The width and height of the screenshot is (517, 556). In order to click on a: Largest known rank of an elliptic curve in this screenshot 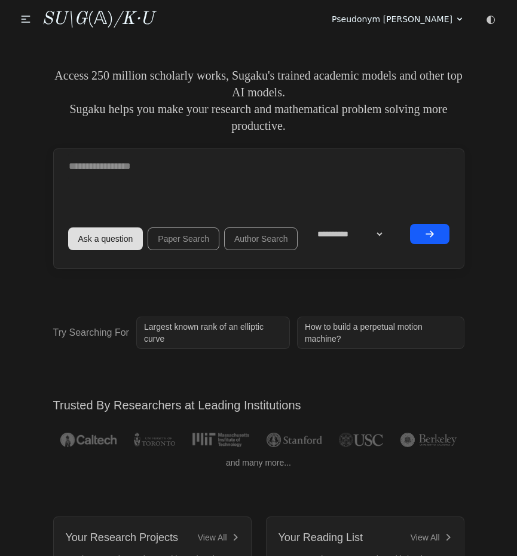, I will do `click(213, 333)`.